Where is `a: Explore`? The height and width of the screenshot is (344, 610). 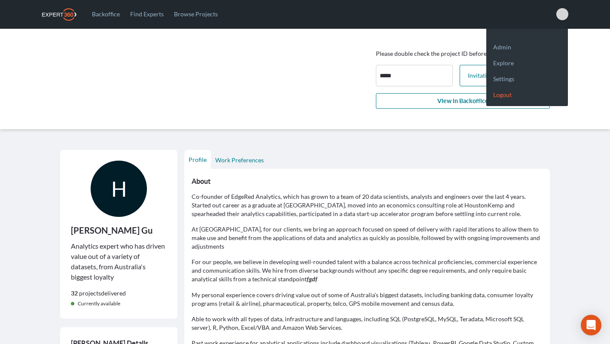
a: Explore is located at coordinates (527, 59).